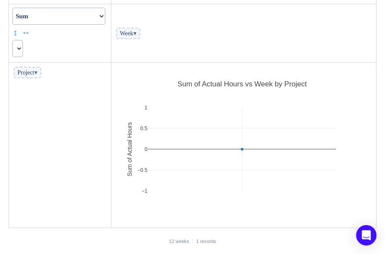 The width and height of the screenshot is (385, 254). Describe the element at coordinates (206, 241) in the screenshot. I see `small: 1 records` at that location.